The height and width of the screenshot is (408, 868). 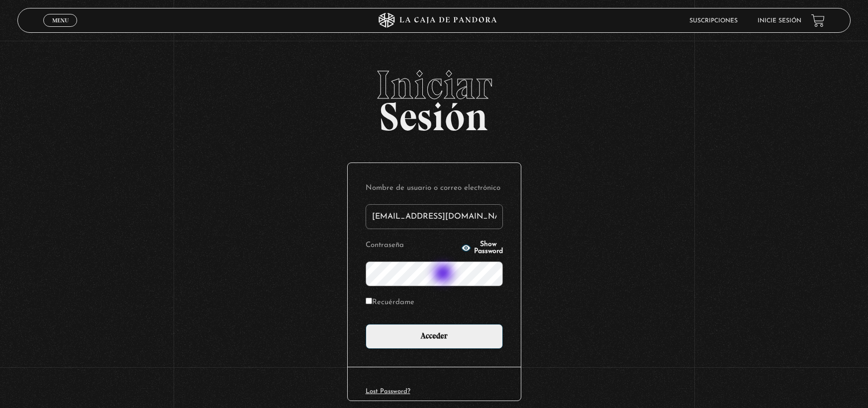 I want to click on span: Cerrar, so click(x=60, y=30).